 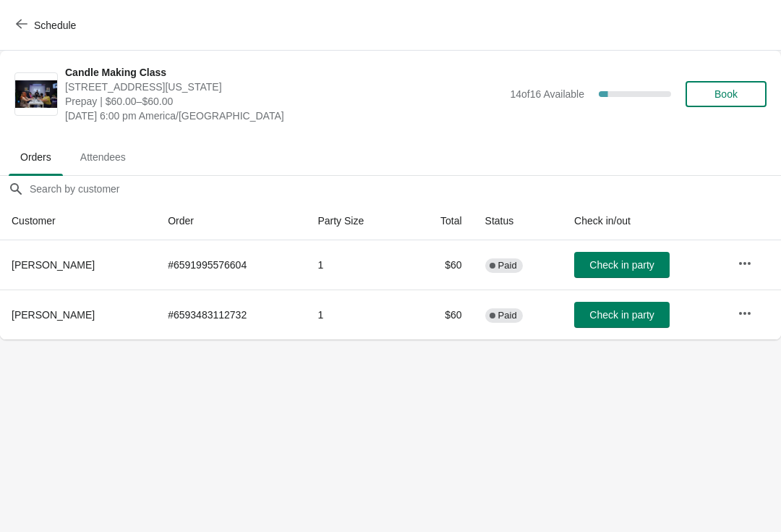 I want to click on th: Check in/out, so click(x=645, y=221).